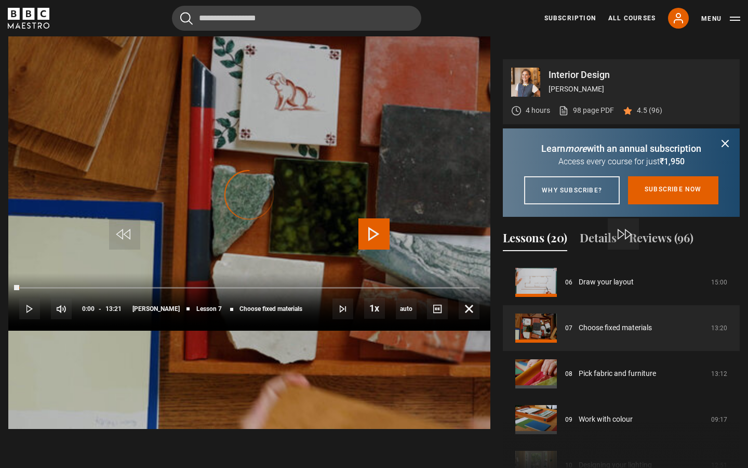 This screenshot has height=468, width=748. Describe the element at coordinates (570, 18) in the screenshot. I see `a: Subscription` at that location.